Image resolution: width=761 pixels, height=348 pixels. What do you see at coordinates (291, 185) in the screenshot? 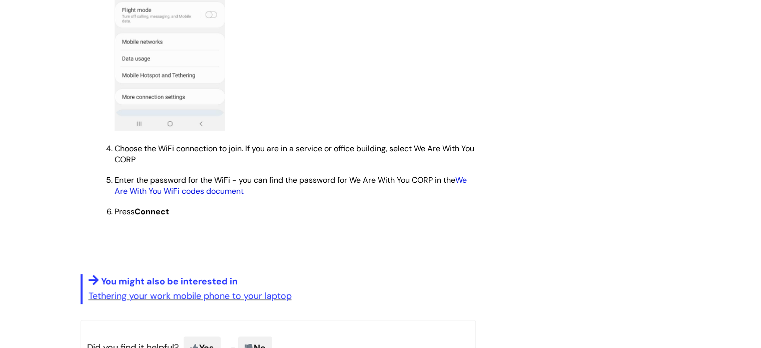
I see `span: Enter the password for the WiFi - you can find the password for We Are With You CORP in the` at bounding box center [291, 185].